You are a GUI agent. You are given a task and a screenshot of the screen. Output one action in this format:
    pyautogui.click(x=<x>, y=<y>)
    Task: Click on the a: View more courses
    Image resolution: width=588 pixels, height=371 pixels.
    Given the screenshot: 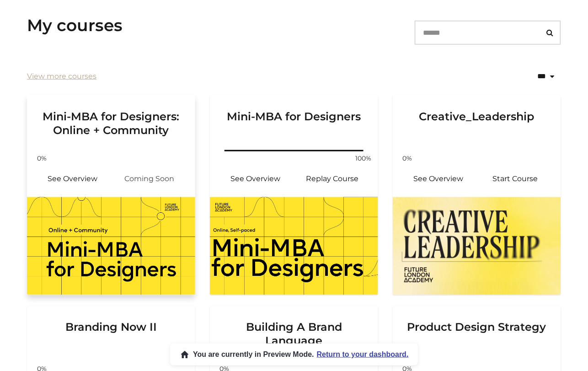 What is the action you would take?
    pyautogui.click(x=61, y=77)
    